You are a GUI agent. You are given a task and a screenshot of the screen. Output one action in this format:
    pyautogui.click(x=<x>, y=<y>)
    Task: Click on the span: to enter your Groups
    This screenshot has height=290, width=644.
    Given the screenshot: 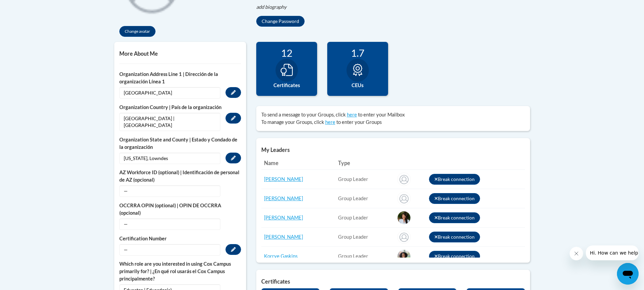 What is the action you would take?
    pyautogui.click(x=359, y=122)
    